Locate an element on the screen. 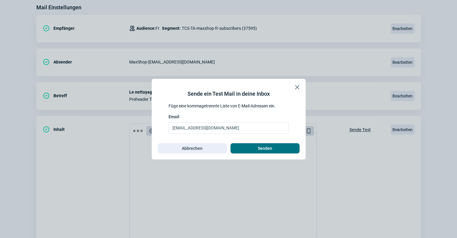 The image size is (457, 238). span: Abbrechen is located at coordinates (192, 148).